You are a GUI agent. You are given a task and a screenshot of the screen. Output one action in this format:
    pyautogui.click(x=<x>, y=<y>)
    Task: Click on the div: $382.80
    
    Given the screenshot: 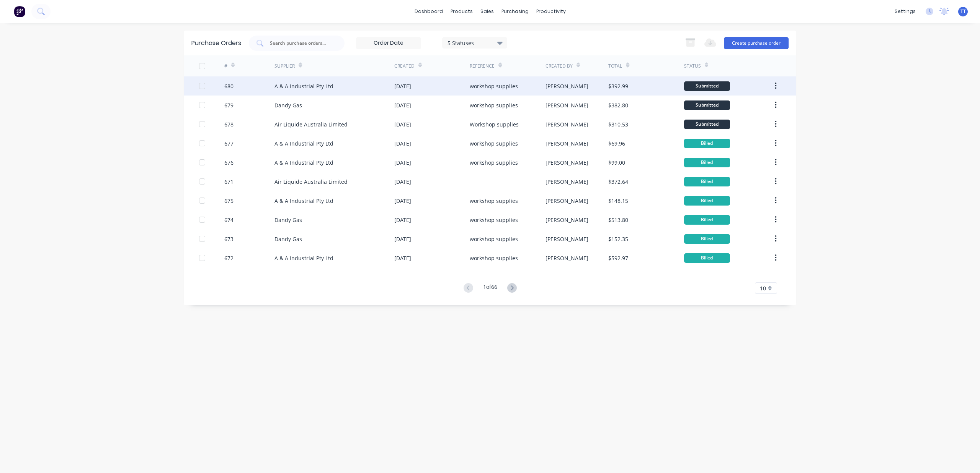 What is the action you would take?
    pyautogui.click(x=618, y=105)
    